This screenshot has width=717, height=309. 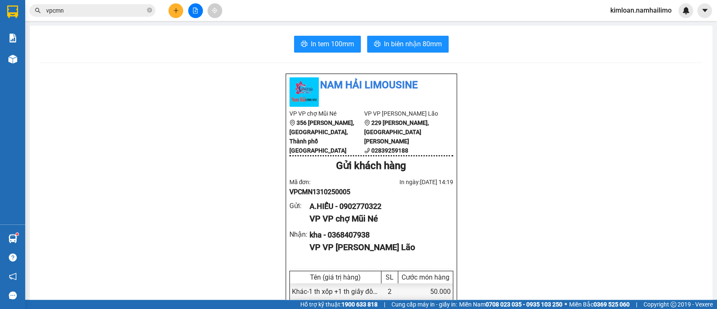 I want to click on div: kha, so click(x=132, y=32).